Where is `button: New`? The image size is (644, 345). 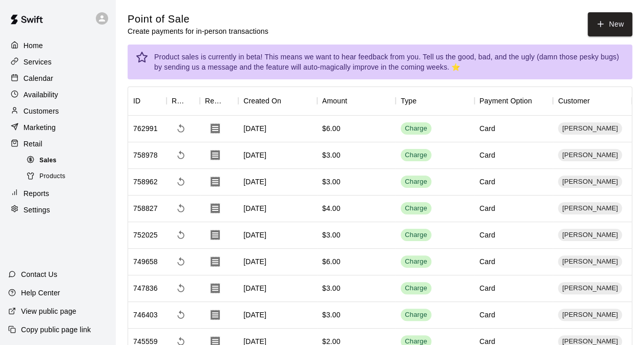 button: New is located at coordinates (610, 24).